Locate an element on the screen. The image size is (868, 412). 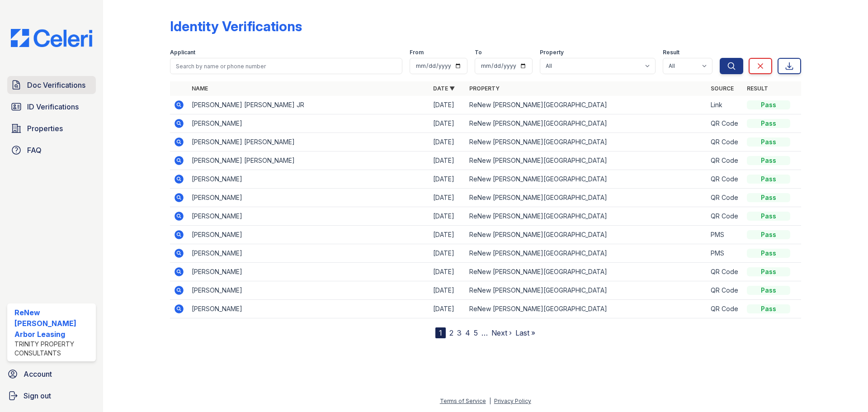
span: Doc Verifications is located at coordinates (56, 85).